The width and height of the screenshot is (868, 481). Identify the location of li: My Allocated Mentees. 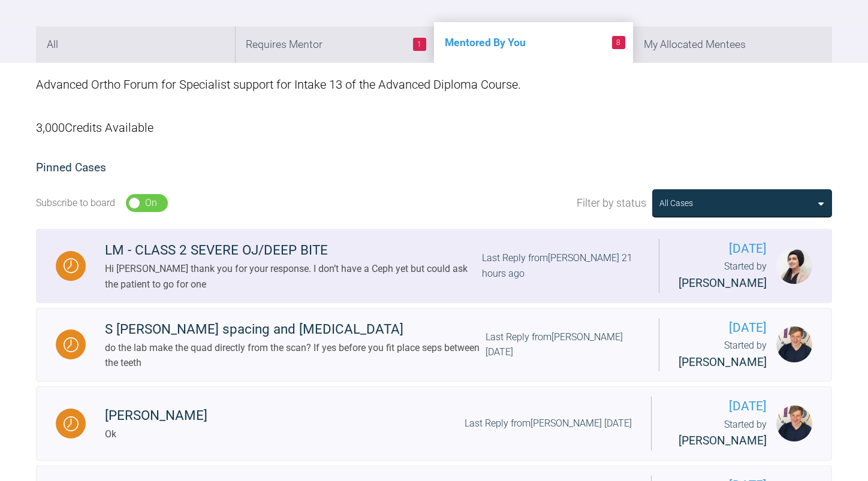
(733, 44).